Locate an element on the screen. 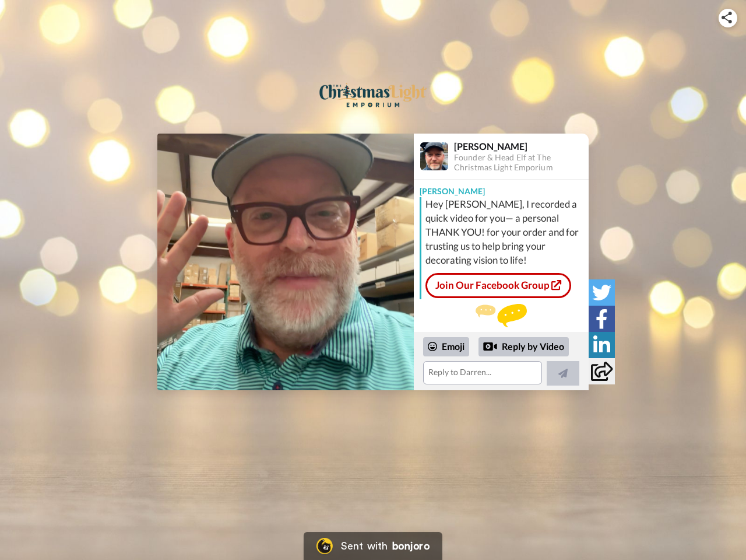 This screenshot has width=746, height=560. a: Join Our Facebook Group is located at coordinates (498, 285).